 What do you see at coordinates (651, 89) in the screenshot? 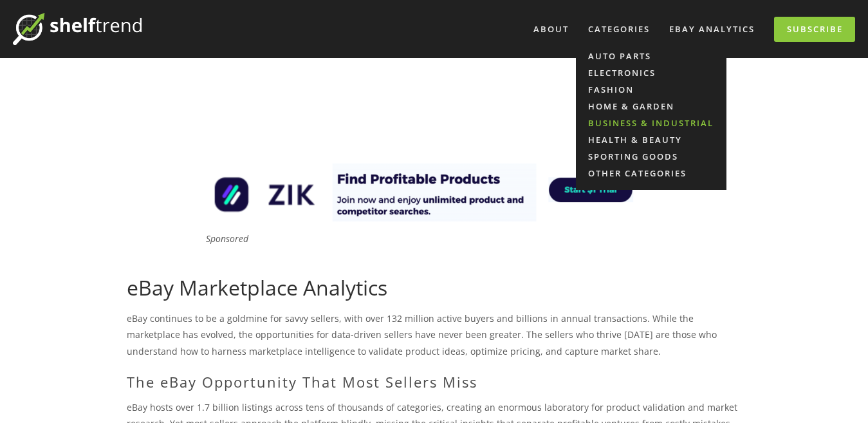
I see `a: Fashion` at bounding box center [651, 89].